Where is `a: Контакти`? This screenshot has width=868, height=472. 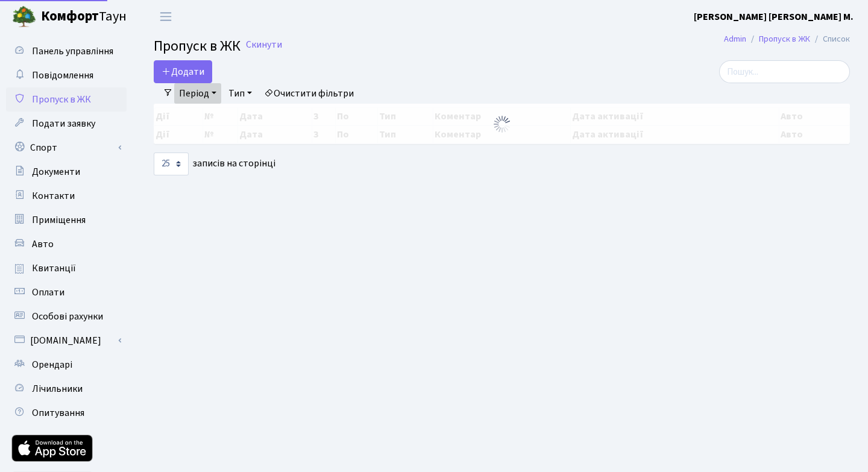 a: Контакти is located at coordinates (66, 196).